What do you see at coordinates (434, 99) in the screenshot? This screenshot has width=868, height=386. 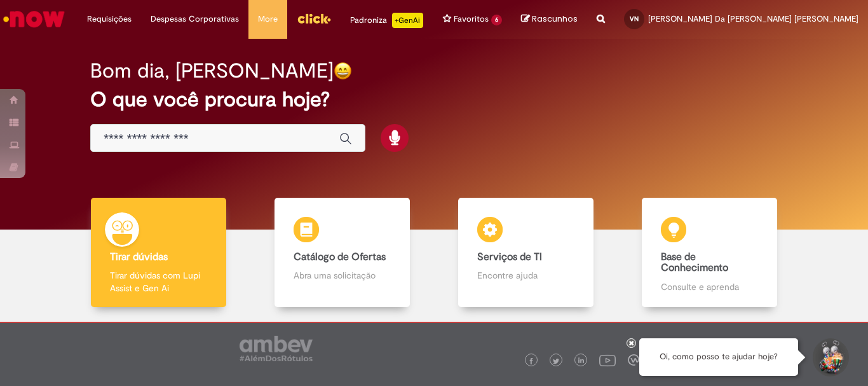 I see `h2: O que você procura hoje?` at bounding box center [434, 99].